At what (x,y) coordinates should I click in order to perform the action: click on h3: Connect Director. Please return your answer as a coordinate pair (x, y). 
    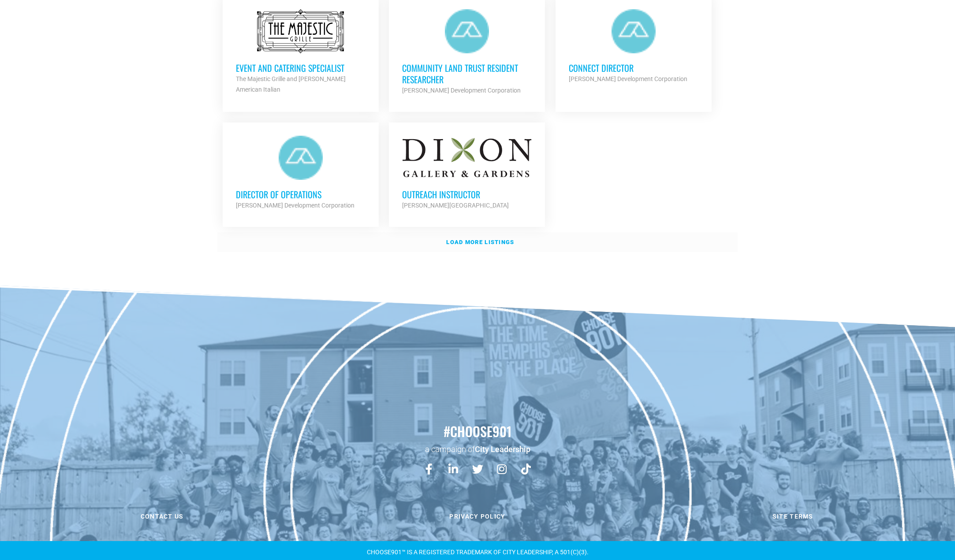
    Looking at the image, I should click on (633, 68).